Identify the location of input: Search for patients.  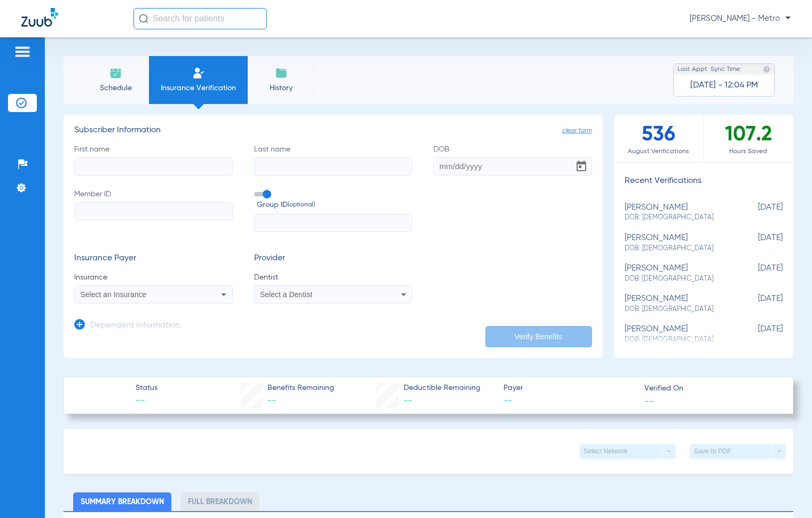
(200, 19).